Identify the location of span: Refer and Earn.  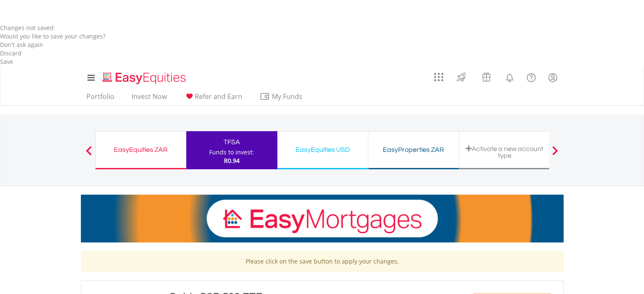
(219, 96).